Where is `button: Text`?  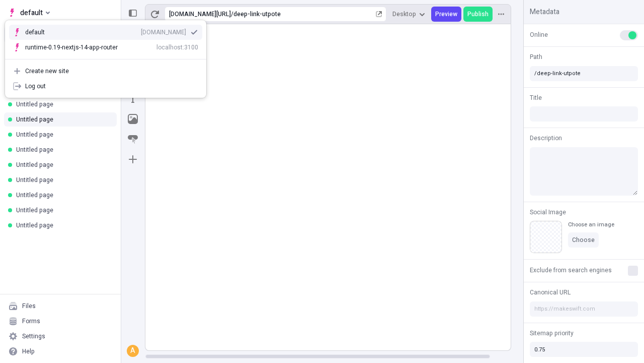
button: Text is located at coordinates (133, 99).